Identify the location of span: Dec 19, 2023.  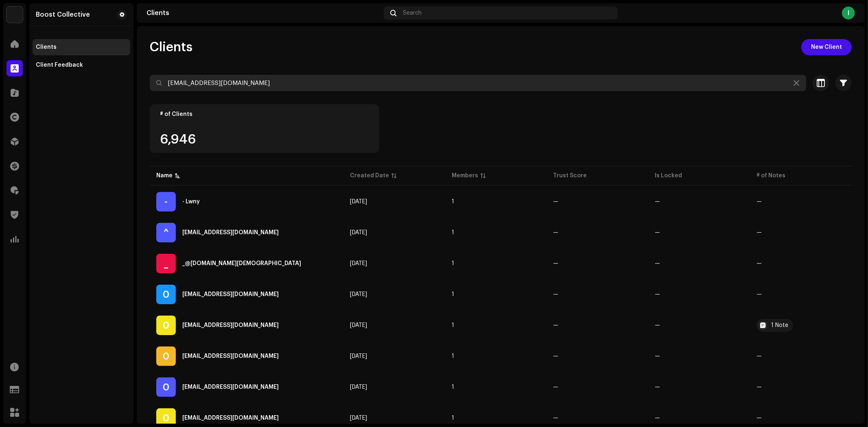
(358, 233).